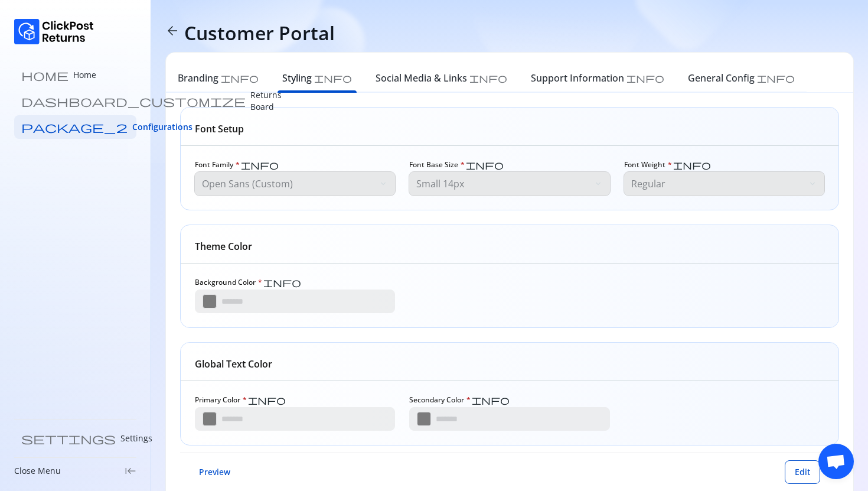 This screenshot has height=491, width=868. I want to click on span: Preview, so click(214, 472).